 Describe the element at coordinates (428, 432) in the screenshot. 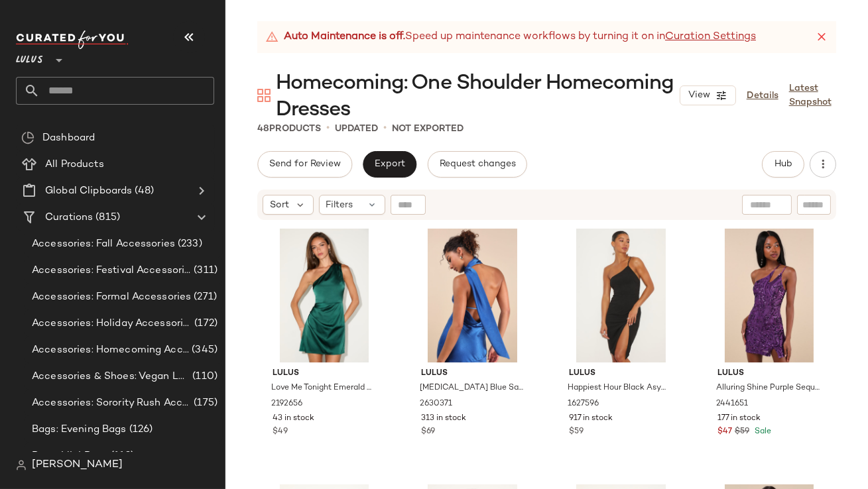

I see `span: $69` at that location.